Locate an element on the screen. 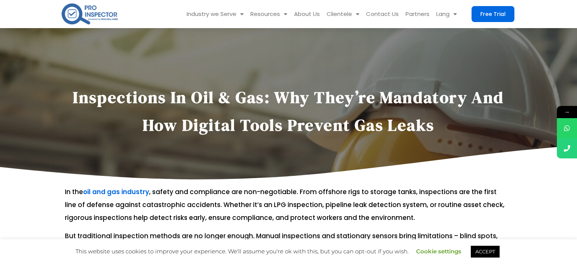  span: Free Trial is located at coordinates (493, 14).